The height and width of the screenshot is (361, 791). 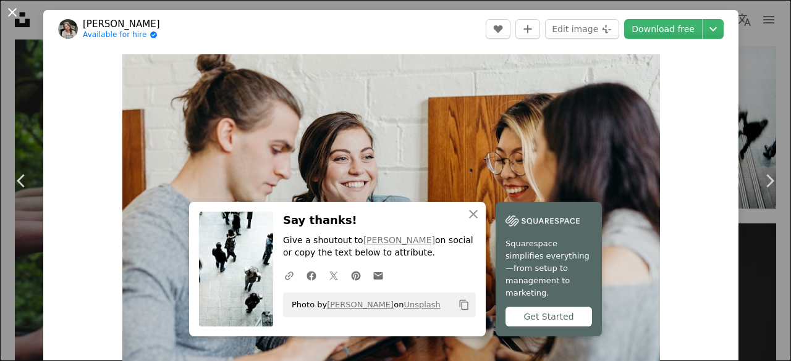 What do you see at coordinates (498, 29) in the screenshot?
I see `button: Like` at bounding box center [498, 29].